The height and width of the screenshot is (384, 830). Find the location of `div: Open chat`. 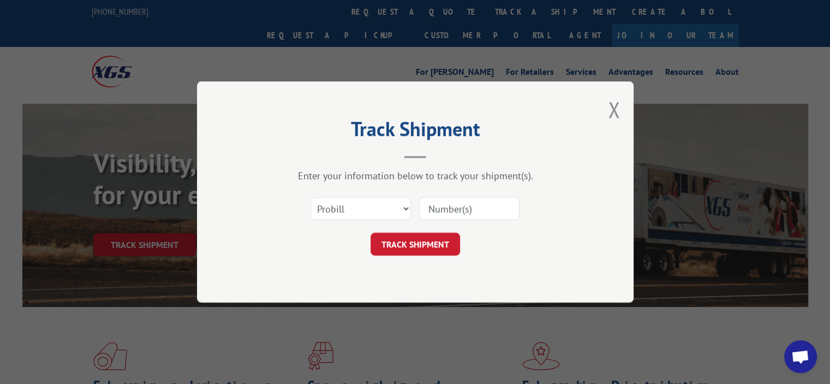

div: Open chat is located at coordinates (800, 356).